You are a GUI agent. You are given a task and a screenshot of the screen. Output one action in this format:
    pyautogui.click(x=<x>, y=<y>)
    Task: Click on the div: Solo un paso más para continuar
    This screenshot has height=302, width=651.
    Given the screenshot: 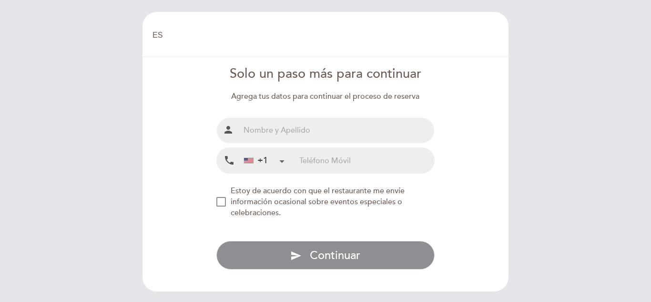 What is the action you would take?
    pyautogui.click(x=326, y=74)
    